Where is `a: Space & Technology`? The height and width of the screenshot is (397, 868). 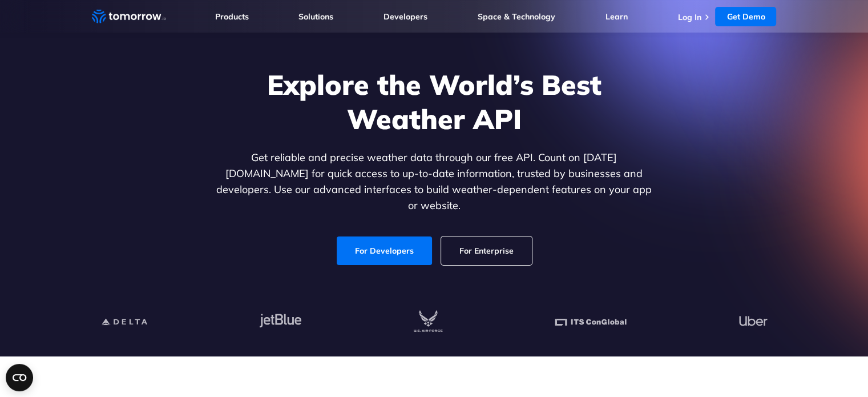
a: Space & Technology is located at coordinates (517, 17).